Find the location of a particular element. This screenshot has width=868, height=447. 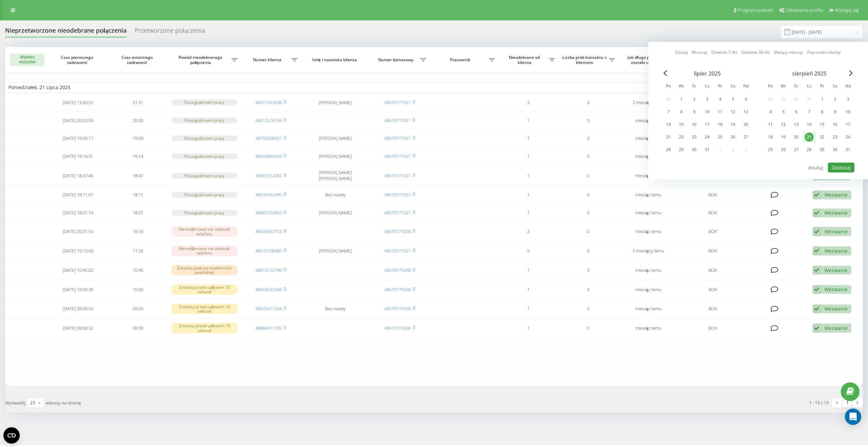

div: wt 15 lip 2025 is located at coordinates (681, 125).